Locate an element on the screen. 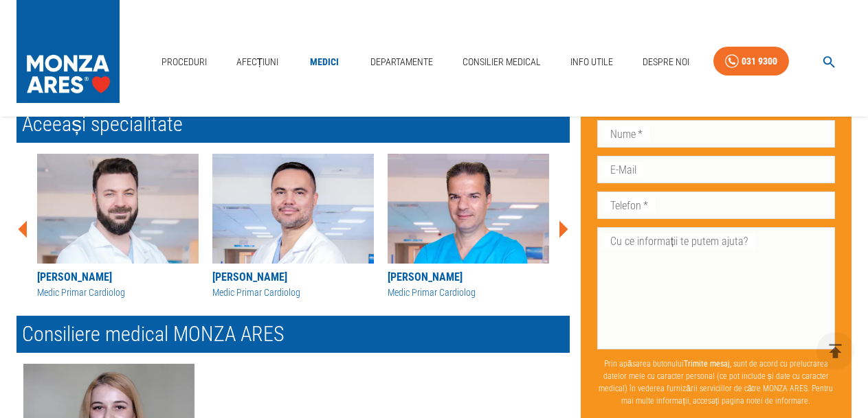 Image resolution: width=868 pixels, height=418 pixels. b: Trimite mesaj is located at coordinates (707, 364).